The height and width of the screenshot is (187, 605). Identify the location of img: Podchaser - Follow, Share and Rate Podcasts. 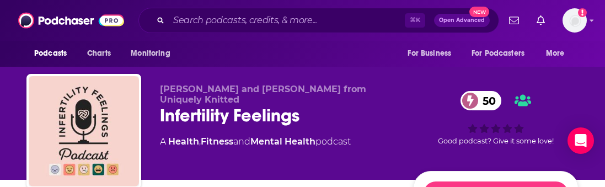
(71, 20).